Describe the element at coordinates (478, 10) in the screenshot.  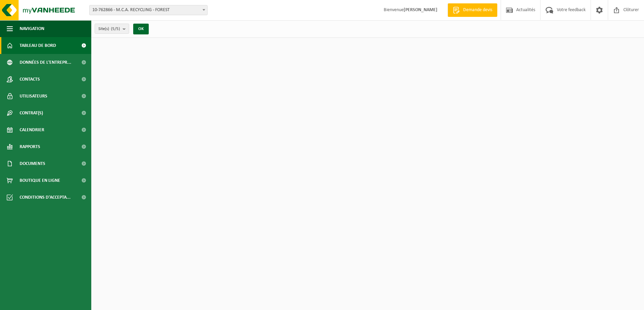
I see `span: Demande devis` at that location.